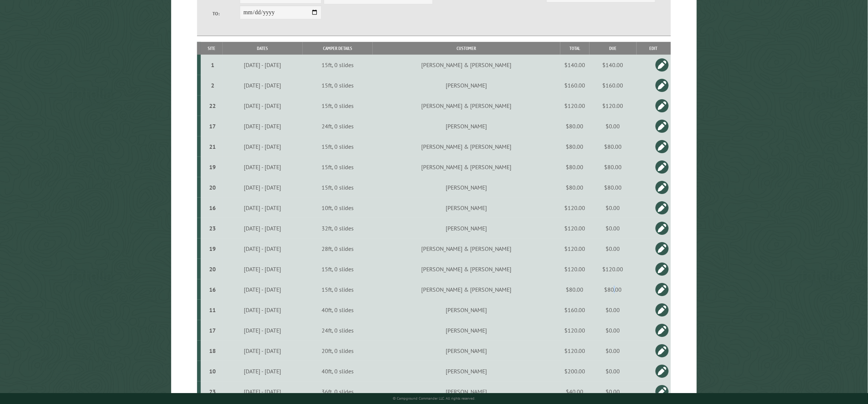  I want to click on th: Camper Details, so click(337, 48).